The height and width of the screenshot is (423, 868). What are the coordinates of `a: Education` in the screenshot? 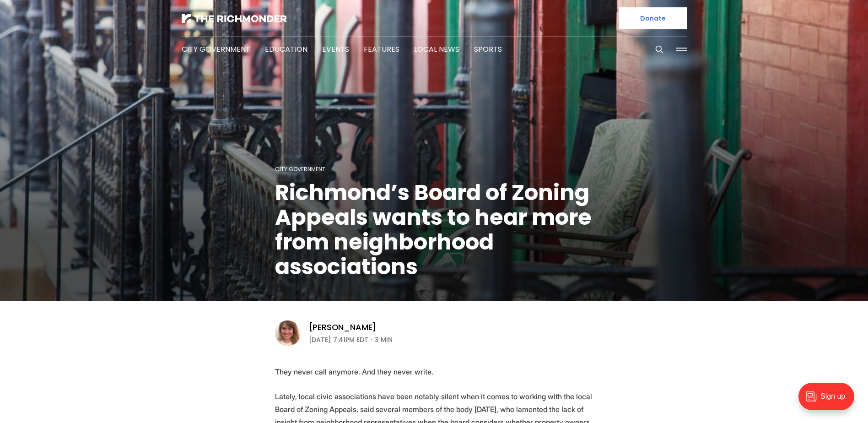 It's located at (286, 49).